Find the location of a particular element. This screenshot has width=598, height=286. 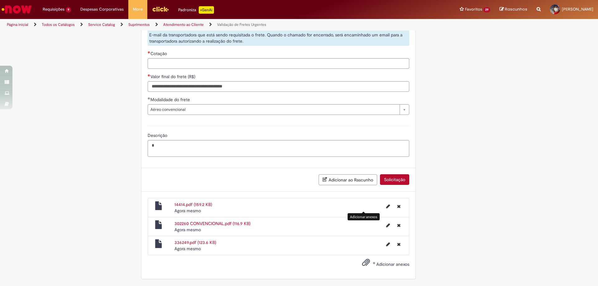

a: Página inicial is located at coordinates (17, 25).